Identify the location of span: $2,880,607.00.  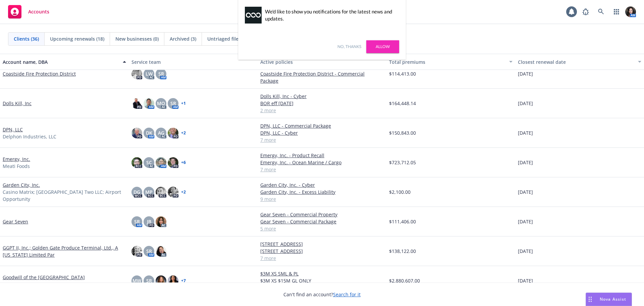
(404, 280).